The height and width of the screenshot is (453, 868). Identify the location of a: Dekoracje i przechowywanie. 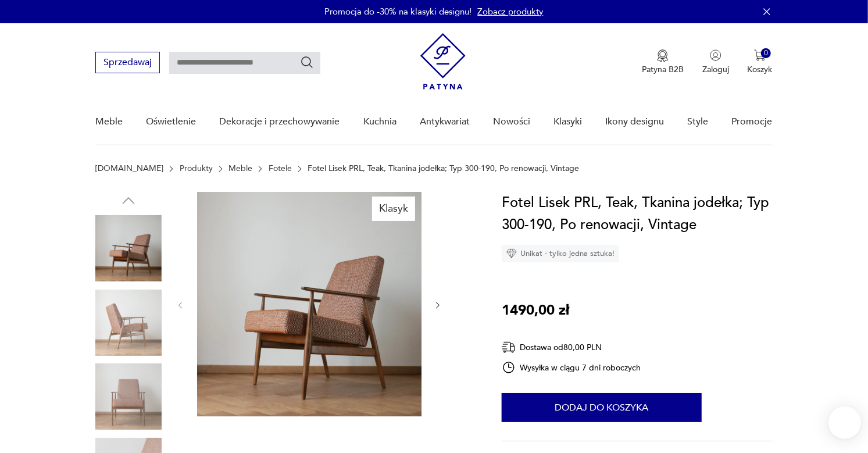
(280, 121).